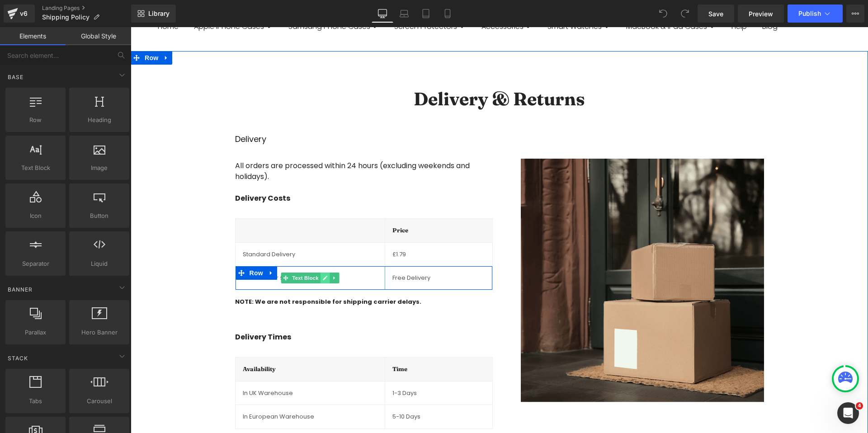  Describe the element at coordinates (99, 216) in the screenshot. I see `span: Button` at that location.